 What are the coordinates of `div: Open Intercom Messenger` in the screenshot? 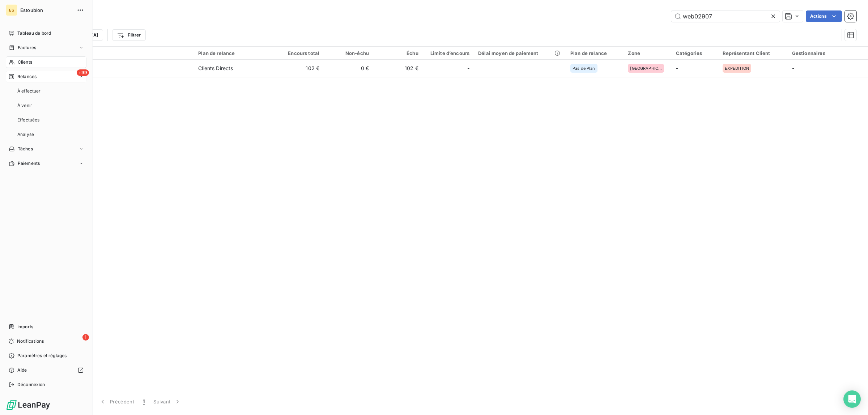 It's located at (852, 400).